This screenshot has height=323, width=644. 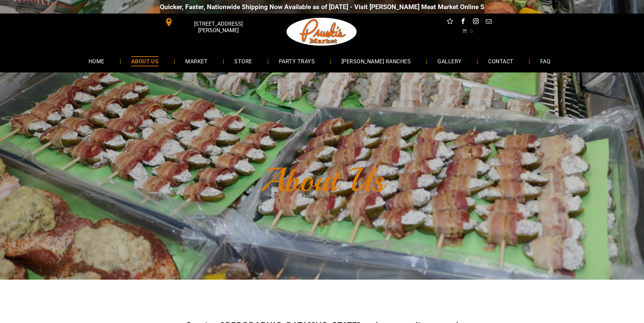 I want to click on a: facebook, so click(x=463, y=22).